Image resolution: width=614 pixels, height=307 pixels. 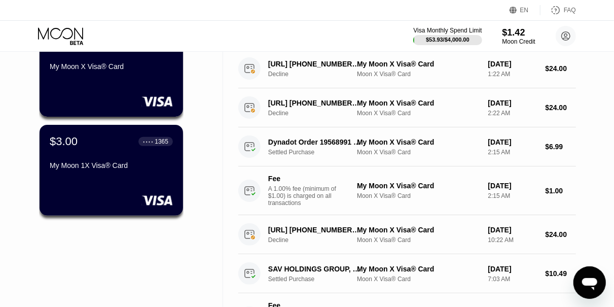 I want to click on div: 1:22 AM, so click(x=512, y=74).